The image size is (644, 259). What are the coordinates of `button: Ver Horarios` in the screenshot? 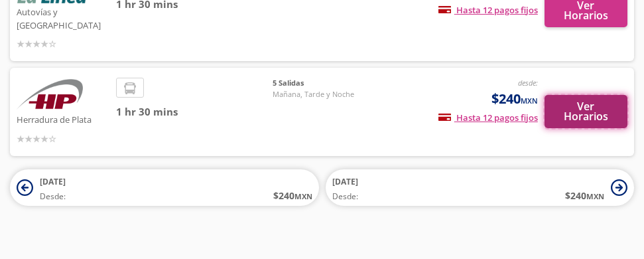 It's located at (586, 112).